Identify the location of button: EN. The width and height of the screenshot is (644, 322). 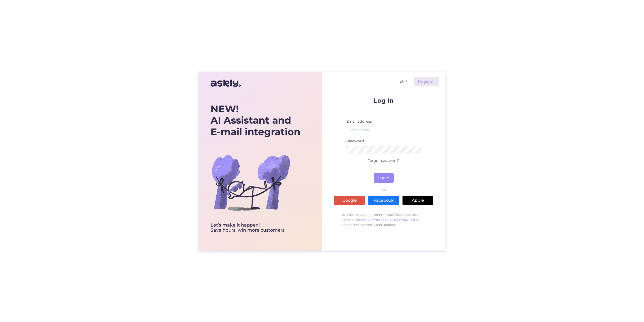
(404, 81).